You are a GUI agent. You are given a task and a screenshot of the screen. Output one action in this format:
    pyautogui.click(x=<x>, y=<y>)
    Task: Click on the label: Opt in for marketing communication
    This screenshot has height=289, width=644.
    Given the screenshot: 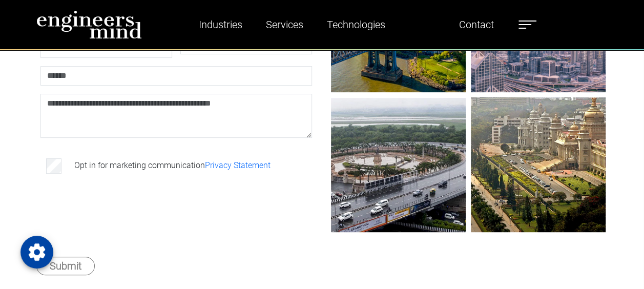 What is the action you would take?
    pyautogui.click(x=172, y=166)
    